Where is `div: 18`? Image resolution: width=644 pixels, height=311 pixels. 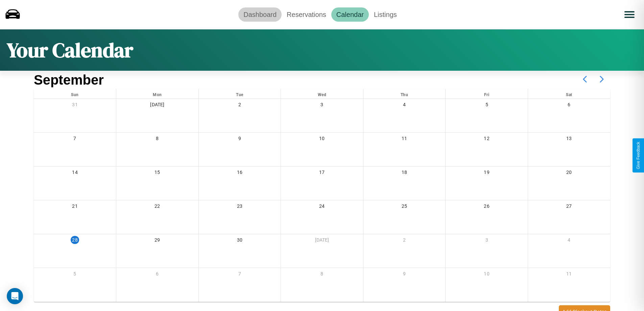 div: 18 is located at coordinates (404, 173).